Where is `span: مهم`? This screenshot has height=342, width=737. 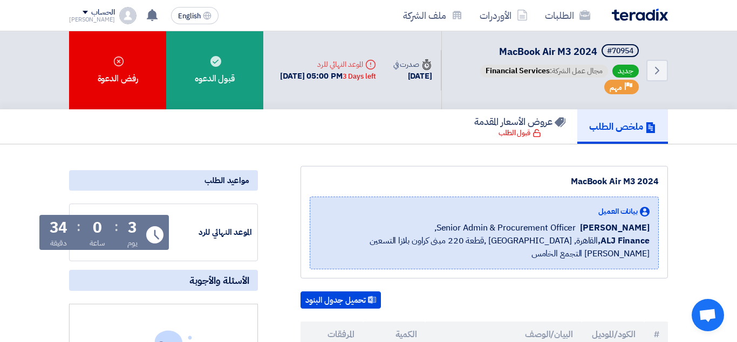
span: مهم is located at coordinates (615, 87).